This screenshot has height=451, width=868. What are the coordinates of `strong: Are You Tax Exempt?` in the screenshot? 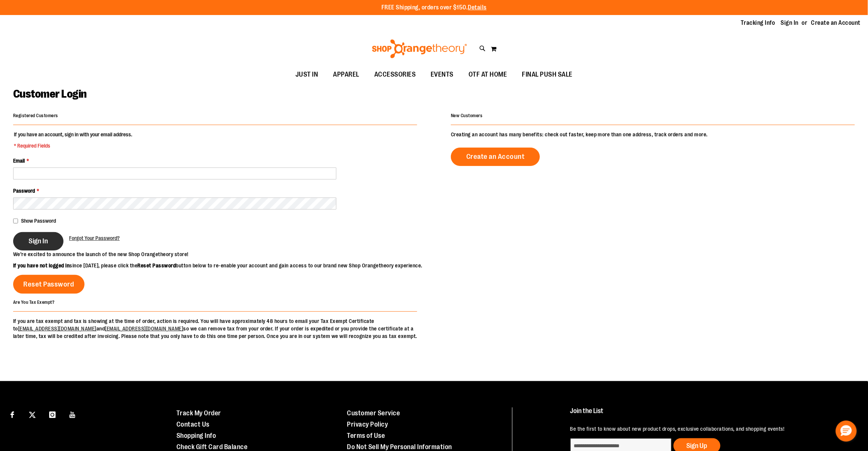 It's located at (34, 302).